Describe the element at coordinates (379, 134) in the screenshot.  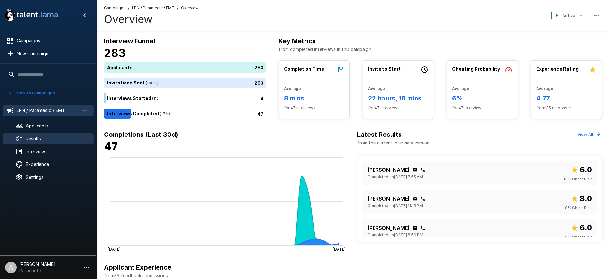
I see `b: Latest Results` at that location.